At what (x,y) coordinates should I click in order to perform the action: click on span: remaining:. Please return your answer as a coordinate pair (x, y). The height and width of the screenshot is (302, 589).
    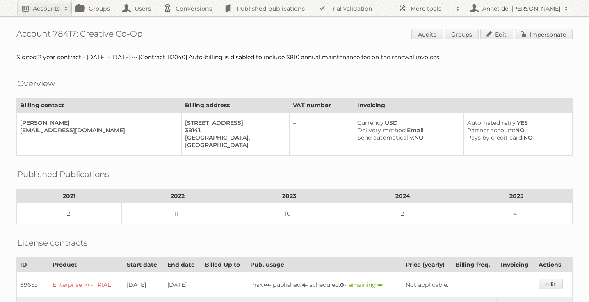
    Looking at the image, I should click on (364, 284).